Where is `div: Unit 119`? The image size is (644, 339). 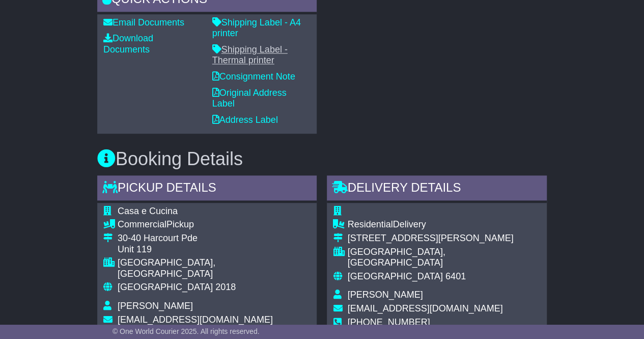 div: Unit 119 is located at coordinates (214, 250).